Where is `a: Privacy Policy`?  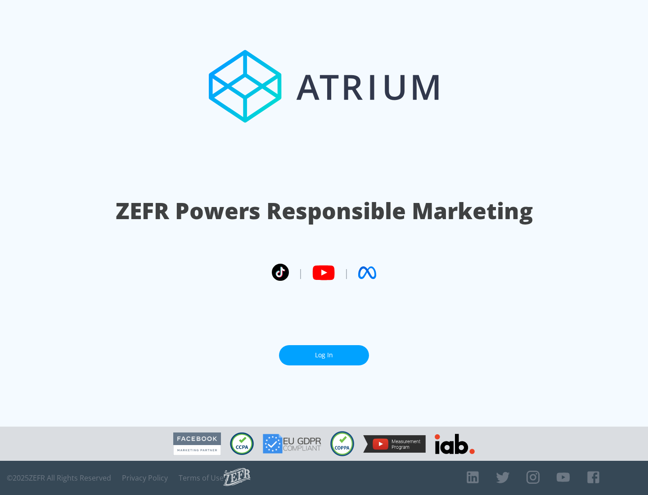 a: Privacy Policy is located at coordinates (145, 478).